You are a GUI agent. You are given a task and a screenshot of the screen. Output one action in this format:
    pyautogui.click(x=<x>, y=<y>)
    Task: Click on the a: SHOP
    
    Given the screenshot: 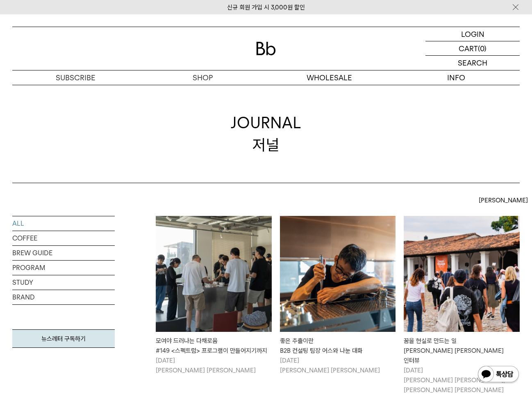 What is the action you would take?
    pyautogui.click(x=203, y=78)
    